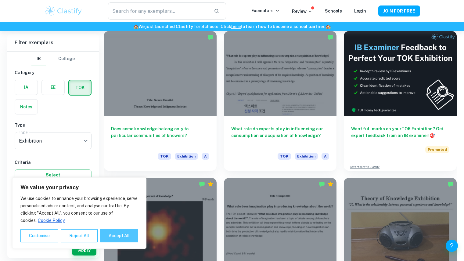 This screenshot has width=464, height=261. What do you see at coordinates (51, 220) in the screenshot?
I see `a: Cookie Policy` at bounding box center [51, 220].